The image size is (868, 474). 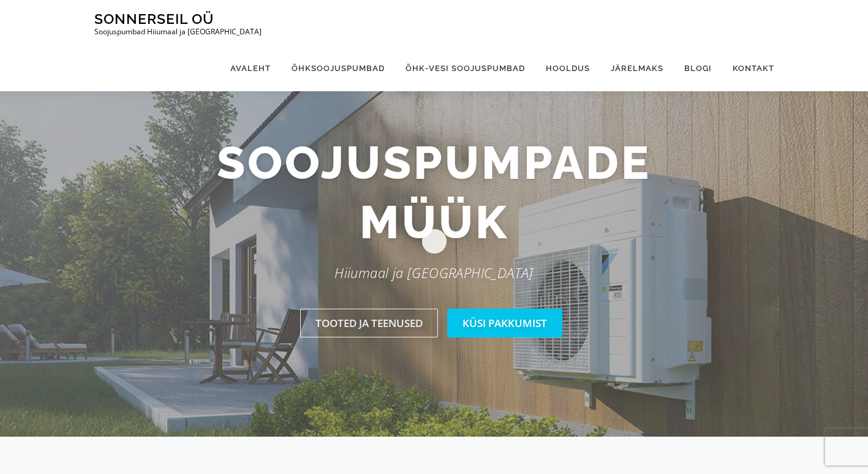 I want to click on a: Hooldus, so click(x=568, y=68).